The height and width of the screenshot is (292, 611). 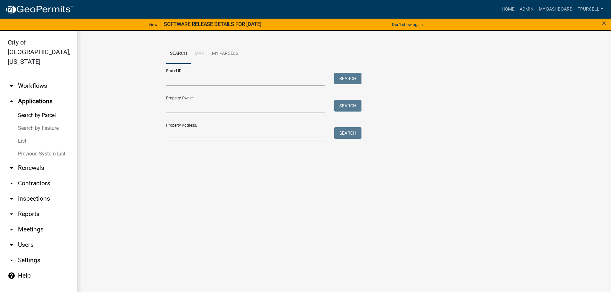 What do you see at coordinates (178, 54) in the screenshot?
I see `a: Search` at bounding box center [178, 54].